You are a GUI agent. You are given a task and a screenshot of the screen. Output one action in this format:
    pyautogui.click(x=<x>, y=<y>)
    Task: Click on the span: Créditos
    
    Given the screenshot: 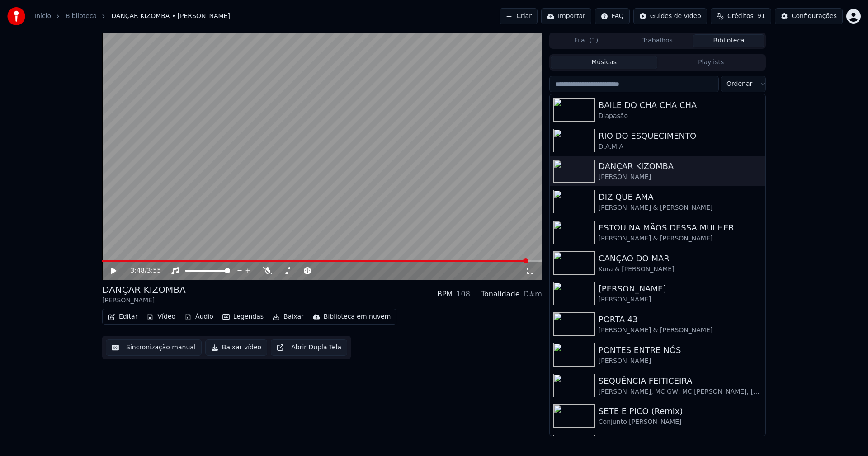 What is the action you would take?
    pyautogui.click(x=740, y=16)
    